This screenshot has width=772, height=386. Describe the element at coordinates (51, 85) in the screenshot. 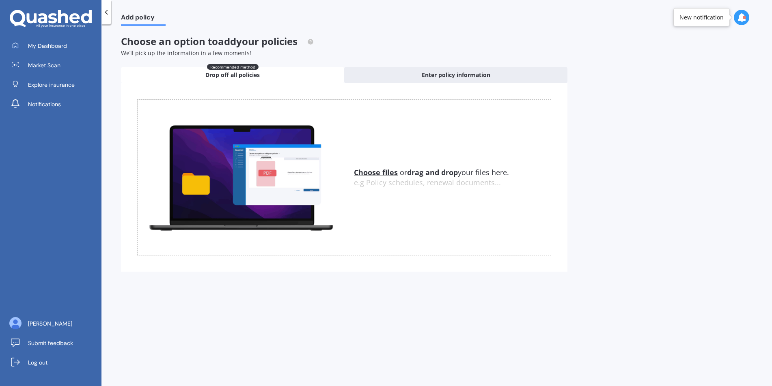

I see `span: Explore insurance` at that location.